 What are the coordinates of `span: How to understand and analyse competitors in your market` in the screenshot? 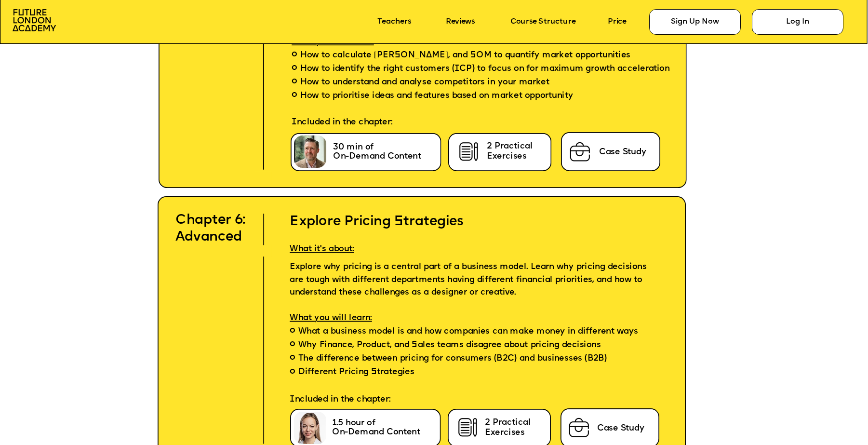 It's located at (424, 83).